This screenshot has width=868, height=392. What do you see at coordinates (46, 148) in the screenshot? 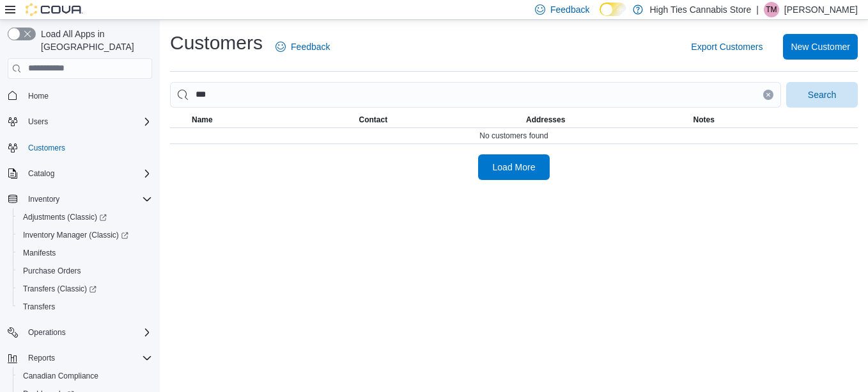
I see `a: Customers` at bounding box center [46, 148].